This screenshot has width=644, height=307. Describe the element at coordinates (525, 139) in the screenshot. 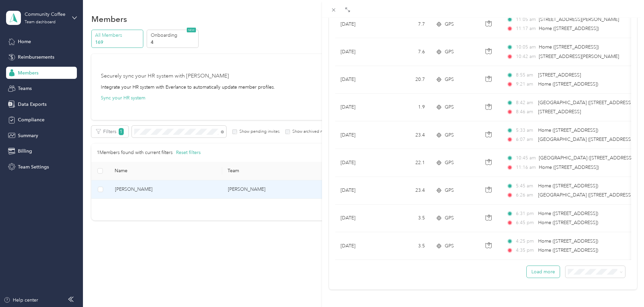

I see `span: 6:07 am` at that location.